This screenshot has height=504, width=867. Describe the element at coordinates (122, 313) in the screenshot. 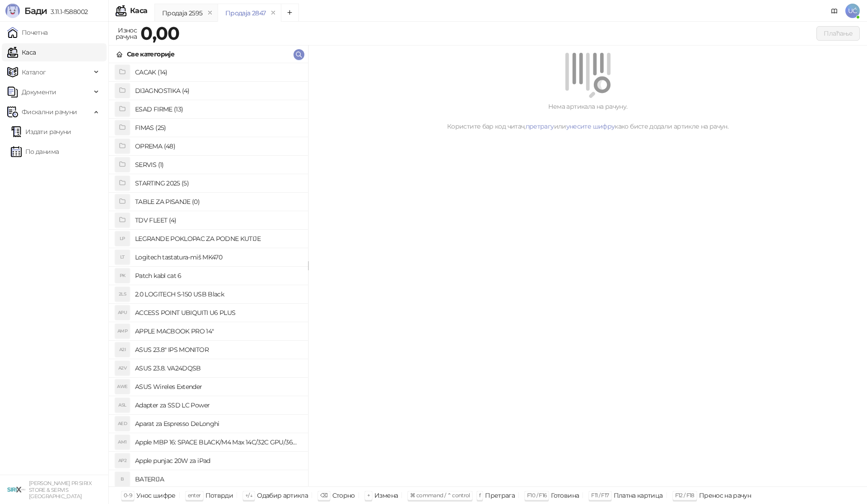

I see `div: APU` at that location.